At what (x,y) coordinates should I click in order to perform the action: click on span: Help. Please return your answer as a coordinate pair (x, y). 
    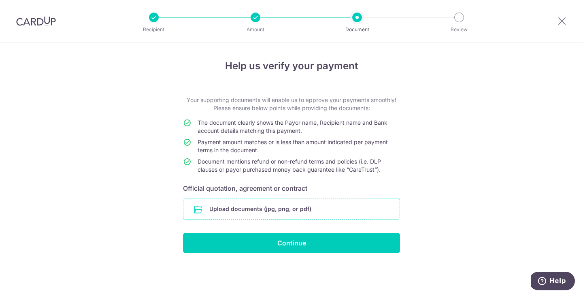
    Looking at the image, I should click on (26, 9).